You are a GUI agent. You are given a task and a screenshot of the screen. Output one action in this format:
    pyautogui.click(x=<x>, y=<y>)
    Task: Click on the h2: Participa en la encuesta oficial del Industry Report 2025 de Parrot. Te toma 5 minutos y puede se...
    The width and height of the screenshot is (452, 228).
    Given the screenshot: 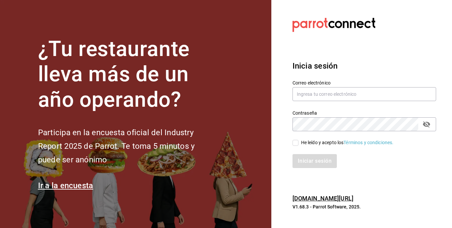 What is the action you would take?
    pyautogui.click(x=127, y=146)
    